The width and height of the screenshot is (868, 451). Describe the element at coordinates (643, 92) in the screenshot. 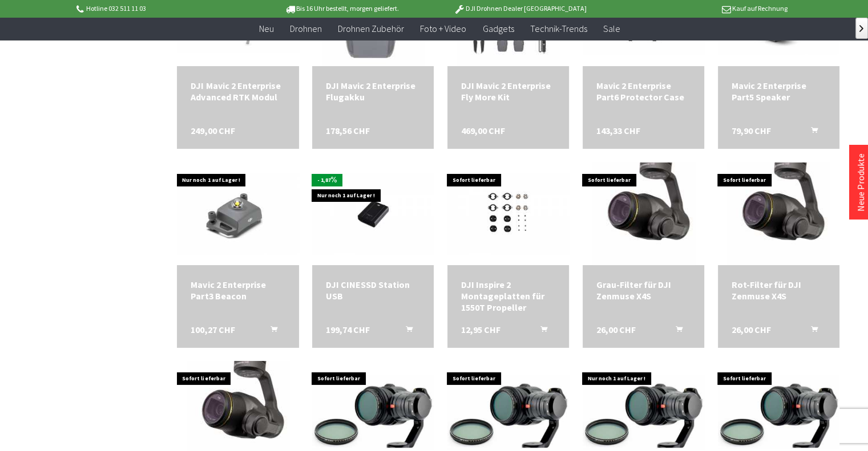

I see `div: Mavic 2 Enterprise Part6 Protector Case` at that location.